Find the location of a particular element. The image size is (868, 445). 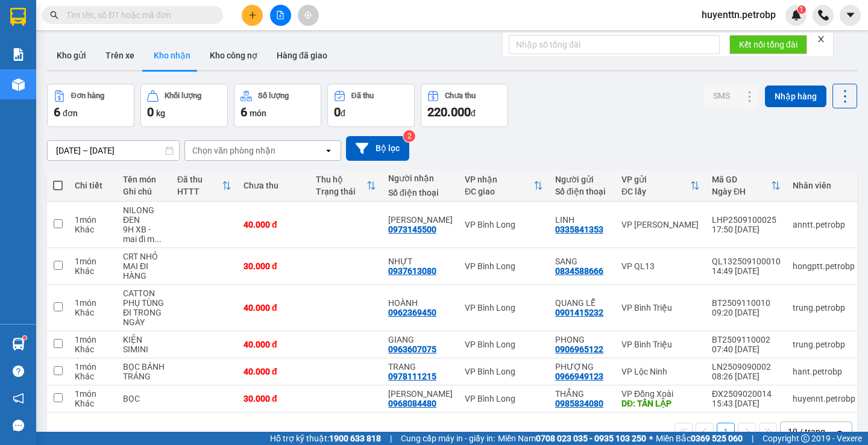

span: Miền Bắc is located at coordinates (699, 439).